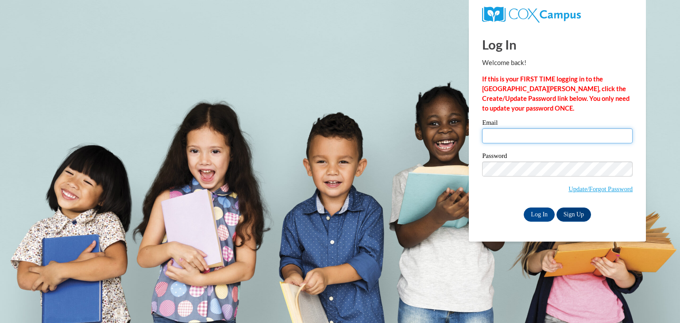 The width and height of the screenshot is (680, 323). What do you see at coordinates (557, 157) in the screenshot?
I see `label: Password` at bounding box center [557, 157].